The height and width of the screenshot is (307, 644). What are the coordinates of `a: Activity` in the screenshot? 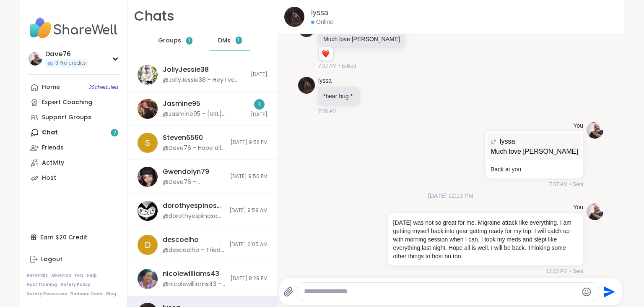 It's located at (73, 163).